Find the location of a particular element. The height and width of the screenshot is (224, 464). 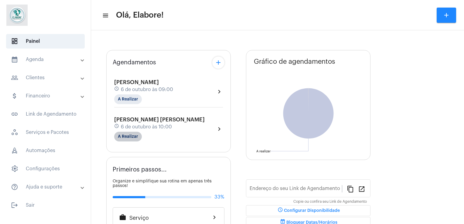

span: 6 de outubro às 09:00 is located at coordinates (147, 90).